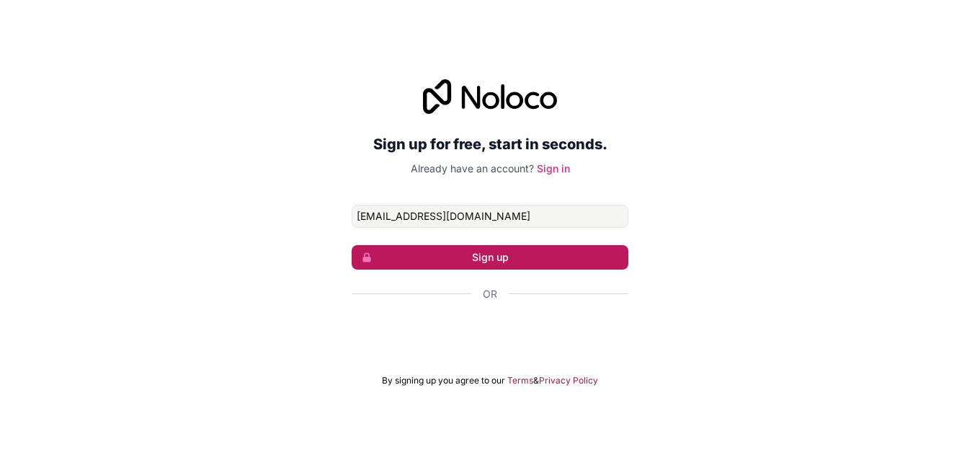 This screenshot has width=980, height=465. I want to click on a: Terms, so click(520, 380).